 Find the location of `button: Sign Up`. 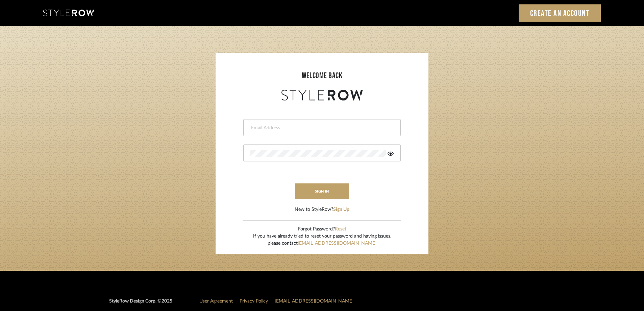

button: Sign Up is located at coordinates (341, 209).